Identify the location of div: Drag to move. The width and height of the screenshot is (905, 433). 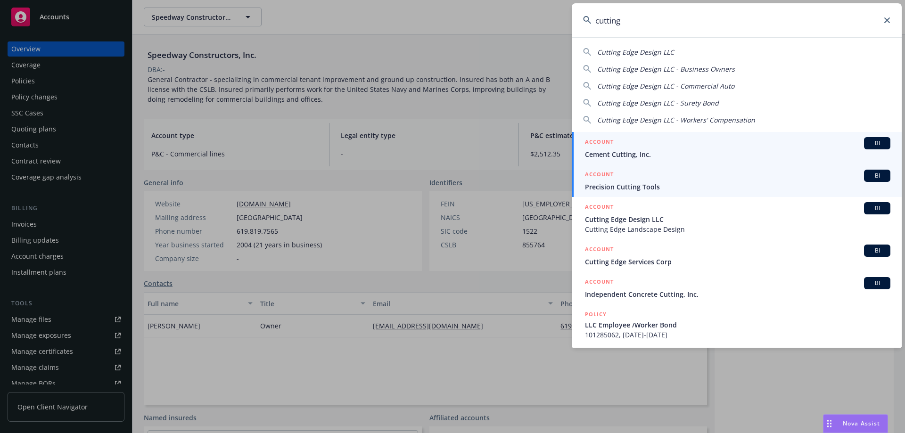
(829, 424).